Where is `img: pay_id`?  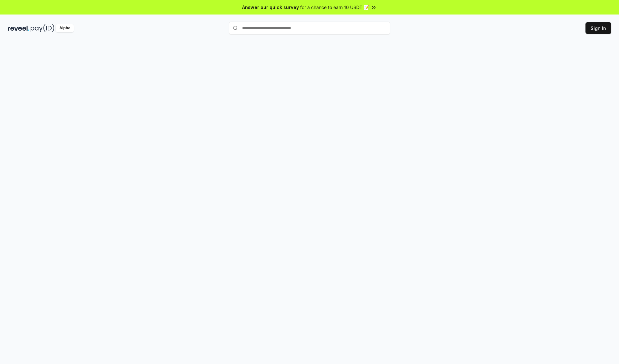 img: pay_id is located at coordinates (42, 28).